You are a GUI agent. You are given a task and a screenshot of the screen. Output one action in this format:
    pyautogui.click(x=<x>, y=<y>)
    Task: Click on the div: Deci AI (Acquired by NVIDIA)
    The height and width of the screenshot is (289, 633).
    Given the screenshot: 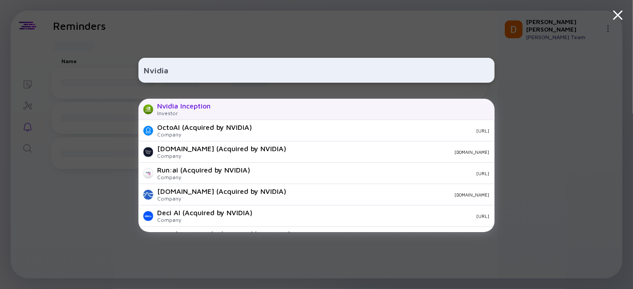 What is the action you would take?
    pyautogui.click(x=205, y=213)
    